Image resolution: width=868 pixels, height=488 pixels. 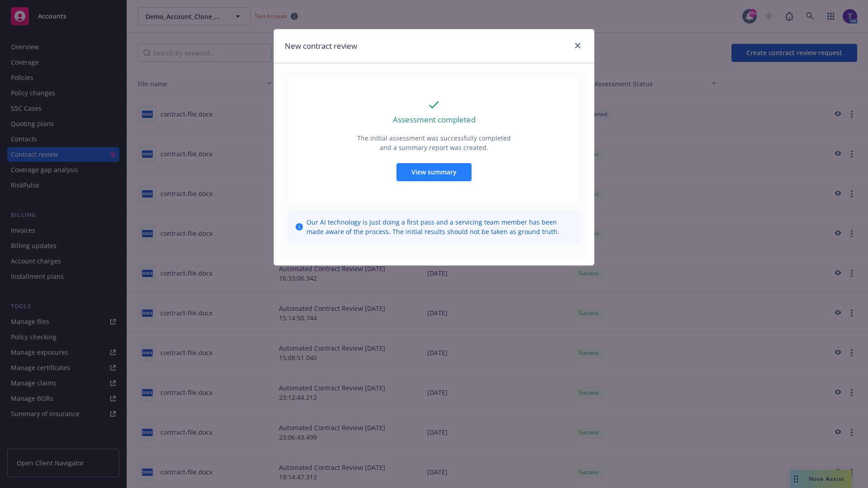 What do you see at coordinates (434, 172) in the screenshot?
I see `button: View summary` at bounding box center [434, 172].